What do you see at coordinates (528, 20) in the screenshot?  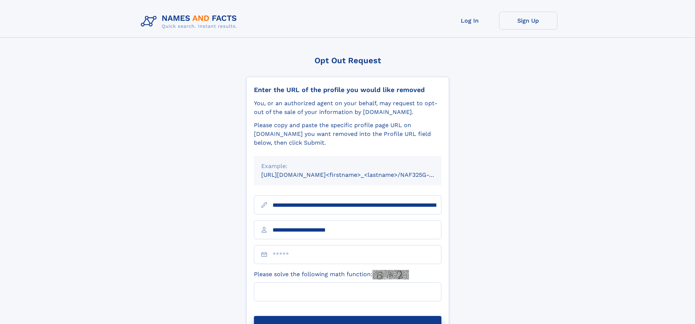 I see `a: Sign Up` at bounding box center [528, 20].